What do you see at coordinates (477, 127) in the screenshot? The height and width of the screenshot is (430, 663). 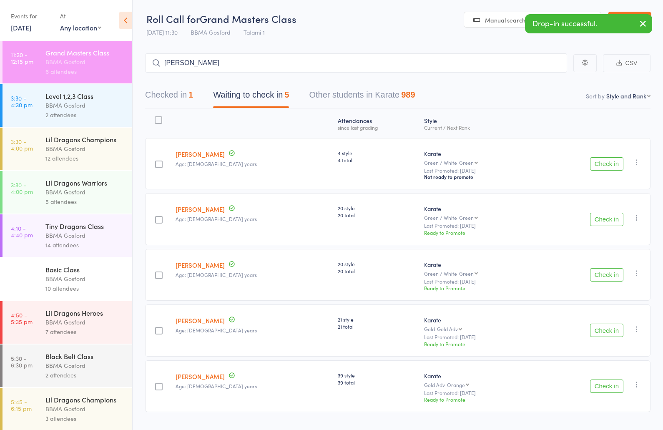 I see `div: Current / Next Rank` at bounding box center [477, 127].